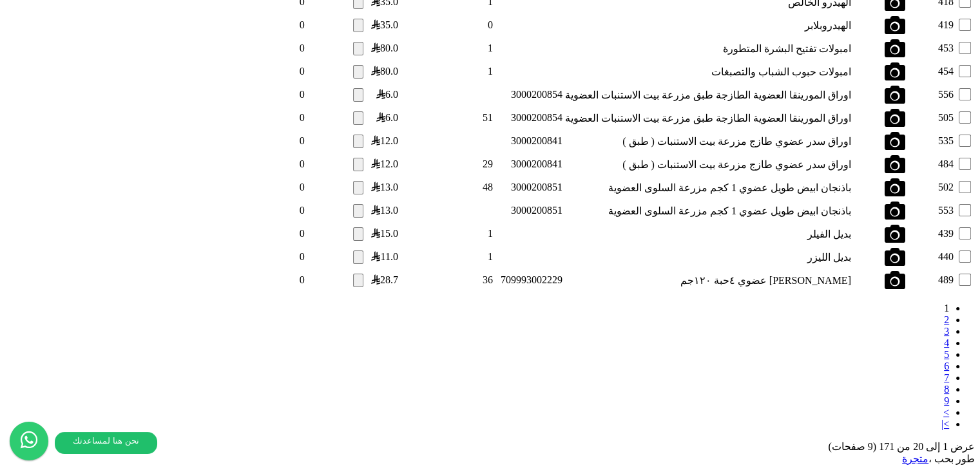 Image resolution: width=980 pixels, height=470 pixels. I want to click on td: 419, so click(931, 25).